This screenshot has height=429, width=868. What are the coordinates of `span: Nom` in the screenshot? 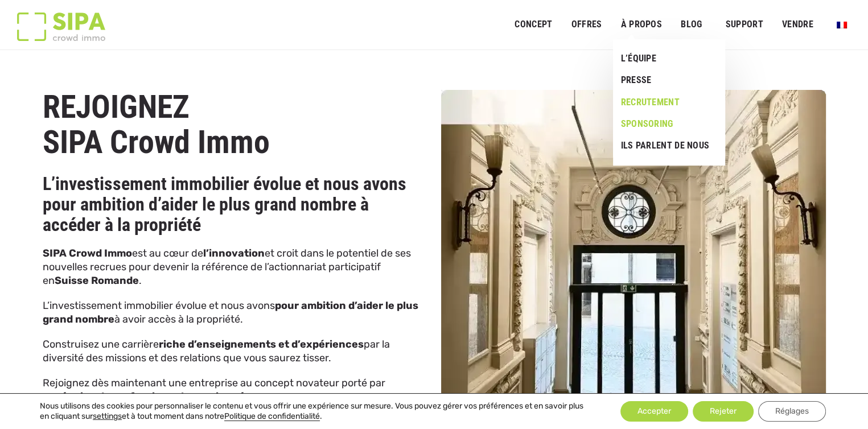 It's located at (267, 5).